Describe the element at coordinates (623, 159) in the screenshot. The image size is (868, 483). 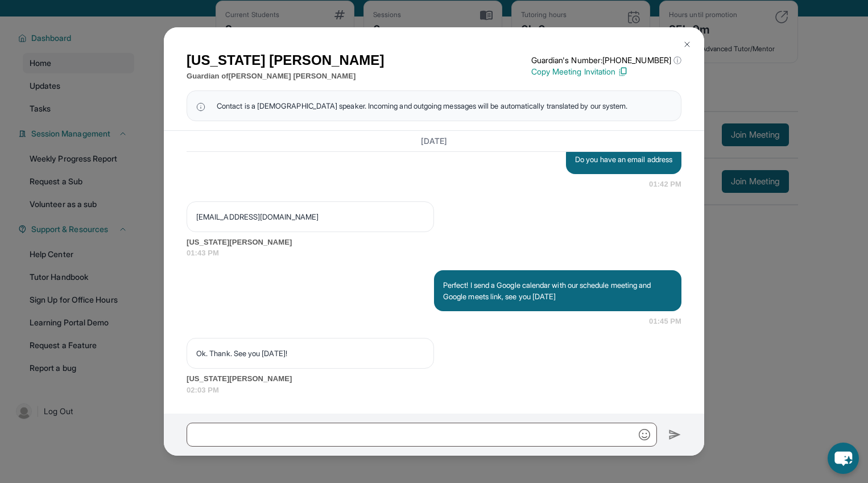
I see `p: Do you have an email address` at that location.